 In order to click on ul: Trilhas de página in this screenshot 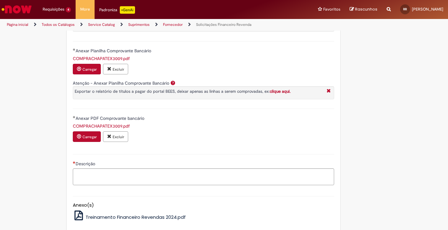, I will do `click(149, 25)`.